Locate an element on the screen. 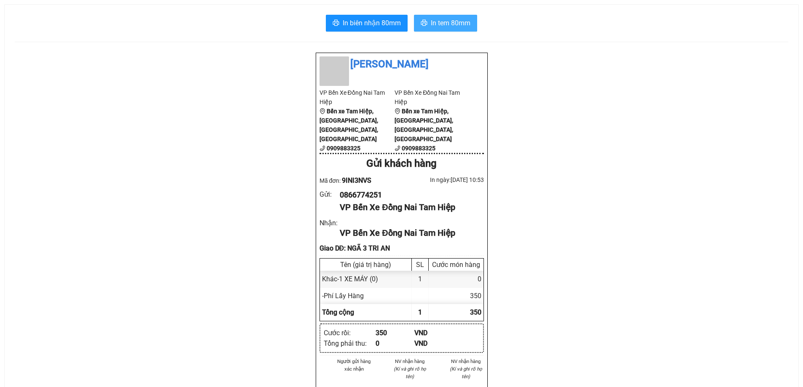 The image size is (803, 387). div: Gửi : is located at coordinates (330, 194).